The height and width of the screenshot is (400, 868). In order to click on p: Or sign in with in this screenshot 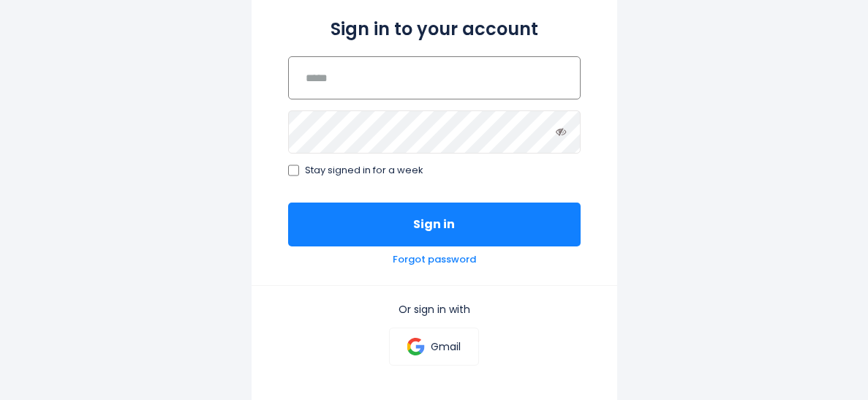, I will do `click(434, 309)`.